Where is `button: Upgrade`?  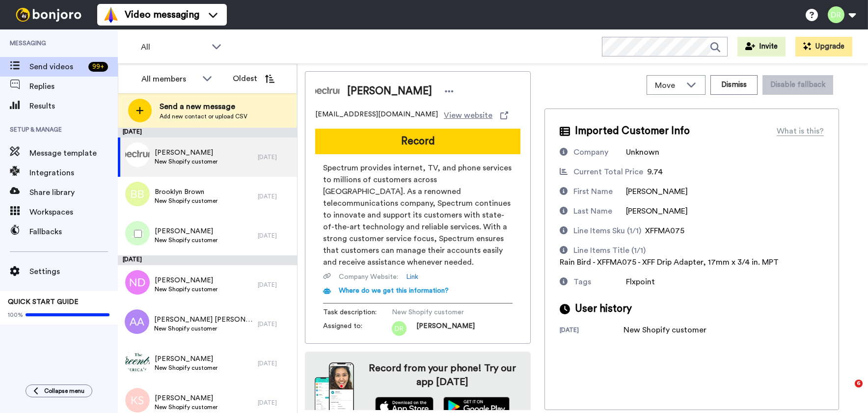 button: Upgrade is located at coordinates (824, 47).